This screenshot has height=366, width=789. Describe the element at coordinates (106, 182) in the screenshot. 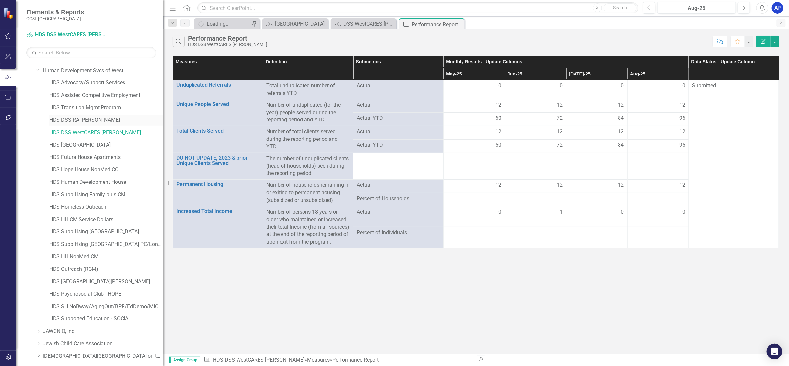

I see `a: HDS Human Development House` at that location.